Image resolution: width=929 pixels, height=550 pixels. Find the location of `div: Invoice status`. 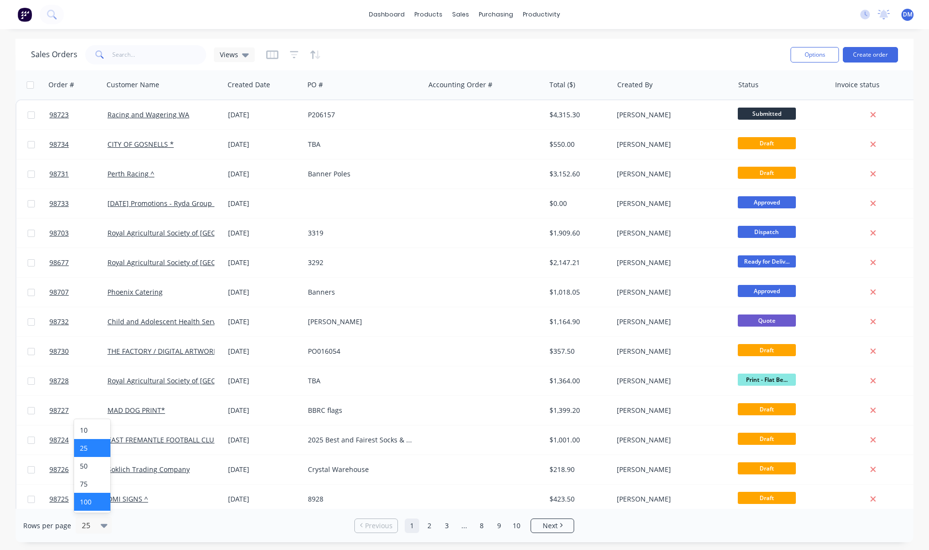

div: Invoice status is located at coordinates (857, 85).